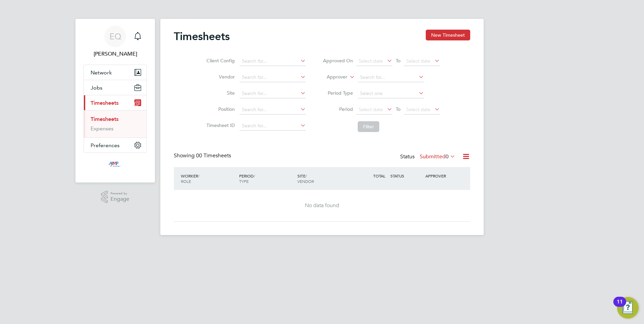 The image size is (644, 324). What do you see at coordinates (102, 128) in the screenshot?
I see `a: Expenses` at bounding box center [102, 128].